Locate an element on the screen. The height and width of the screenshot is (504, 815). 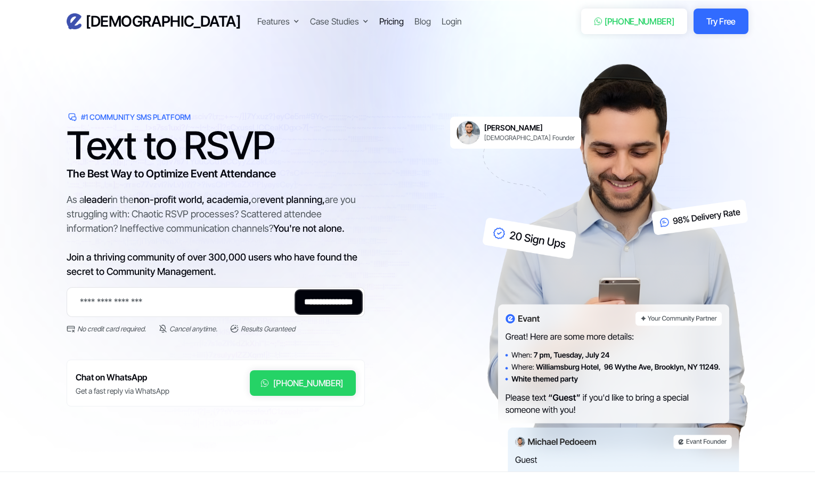
a: Blog is located at coordinates (423, 22).